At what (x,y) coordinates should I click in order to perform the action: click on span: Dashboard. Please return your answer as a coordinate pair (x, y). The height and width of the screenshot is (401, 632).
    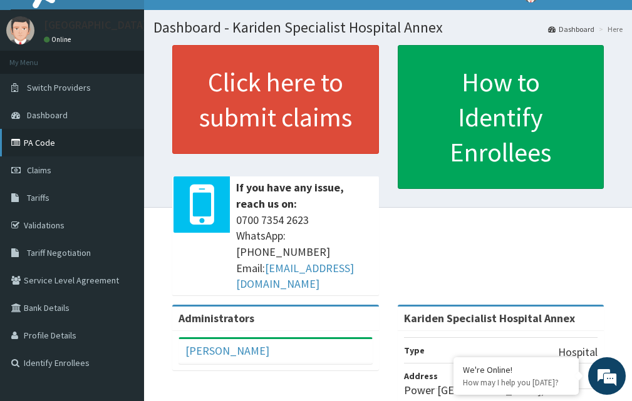
    Looking at the image, I should click on (47, 115).